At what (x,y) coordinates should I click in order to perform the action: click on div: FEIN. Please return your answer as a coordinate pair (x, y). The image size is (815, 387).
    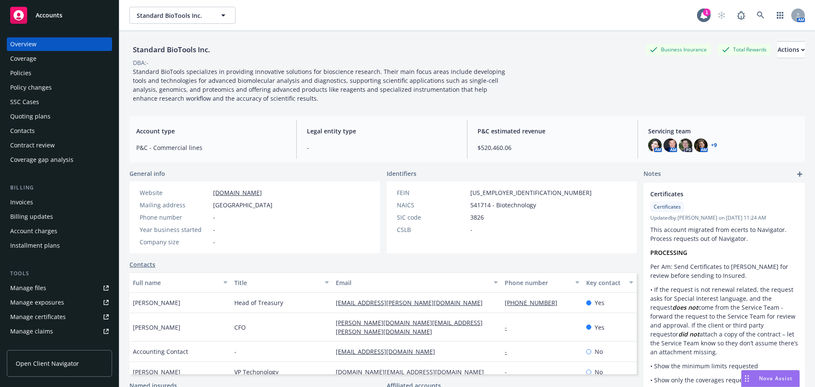
    Looking at the image, I should click on (432, 192).